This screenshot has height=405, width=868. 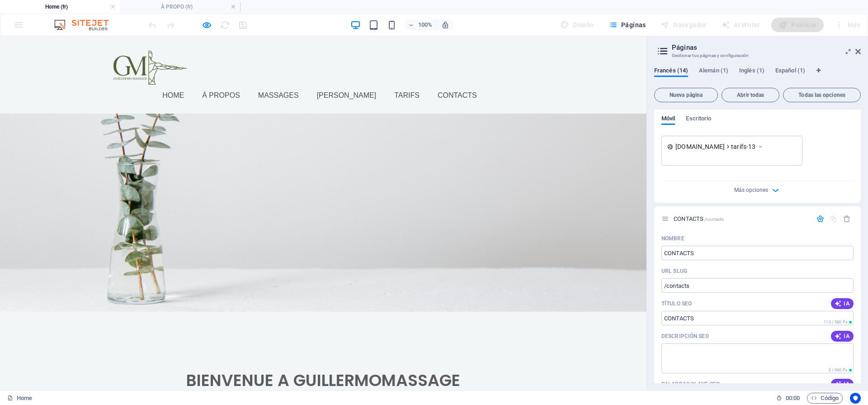 I want to click on a: Home, so click(x=177, y=60).